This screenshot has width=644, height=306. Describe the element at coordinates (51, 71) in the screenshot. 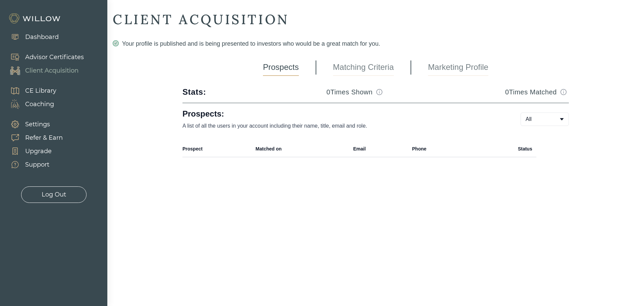

I see `div: Client Acquisition` at that location.